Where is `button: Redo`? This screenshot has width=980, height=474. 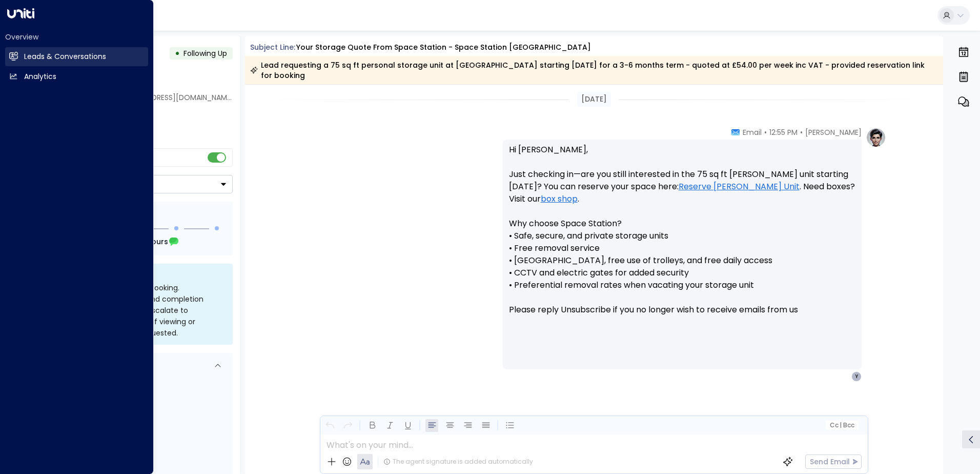 button: Redo is located at coordinates (348, 425).